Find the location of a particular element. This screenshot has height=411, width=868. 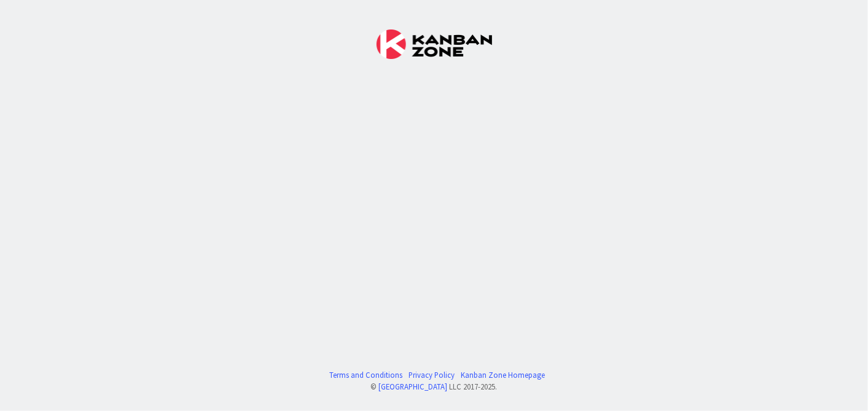

div: © LLC 2017- 2025 . is located at coordinates (434, 387).